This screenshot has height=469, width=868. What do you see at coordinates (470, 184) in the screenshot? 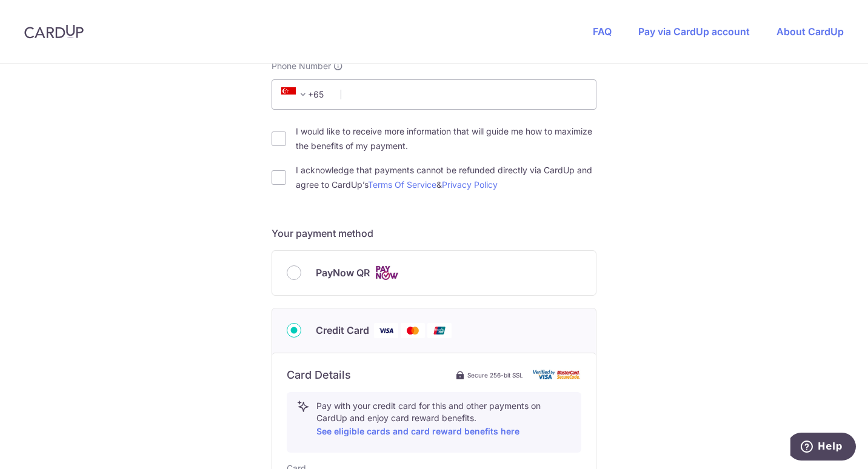
I see `a: Privacy Policy` at bounding box center [470, 184].